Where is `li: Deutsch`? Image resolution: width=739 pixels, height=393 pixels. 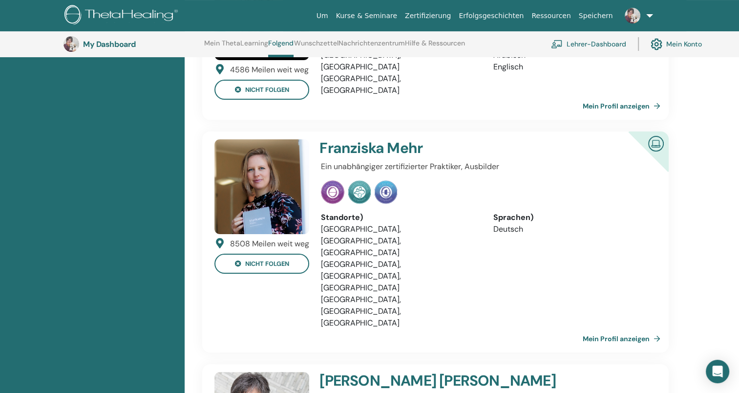 li: Deutsch is located at coordinates (572, 229).